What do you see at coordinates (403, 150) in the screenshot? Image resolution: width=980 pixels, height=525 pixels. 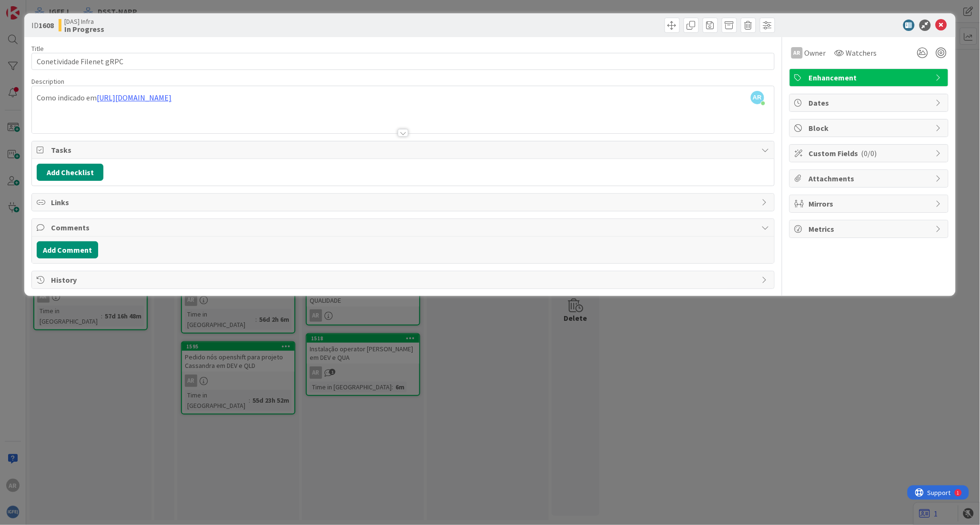 I see `span: Tasks` at bounding box center [403, 150].